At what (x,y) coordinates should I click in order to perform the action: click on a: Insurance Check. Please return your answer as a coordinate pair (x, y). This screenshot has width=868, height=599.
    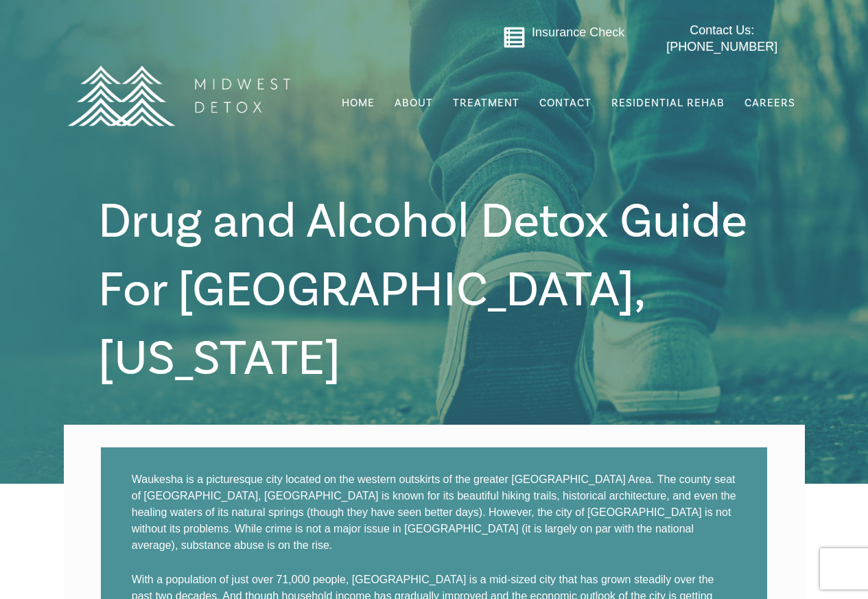
    Looking at the image, I should click on (578, 32).